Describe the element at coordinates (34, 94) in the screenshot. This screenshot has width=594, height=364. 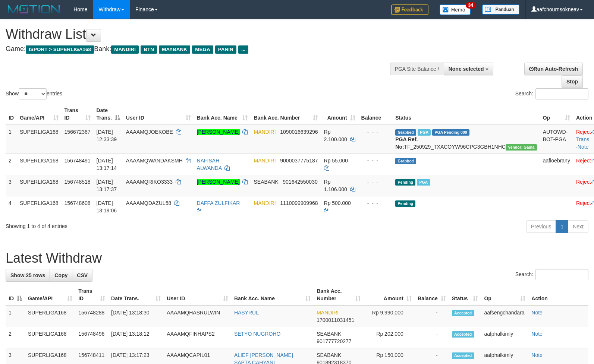
I see `label: Show entries` at that location.